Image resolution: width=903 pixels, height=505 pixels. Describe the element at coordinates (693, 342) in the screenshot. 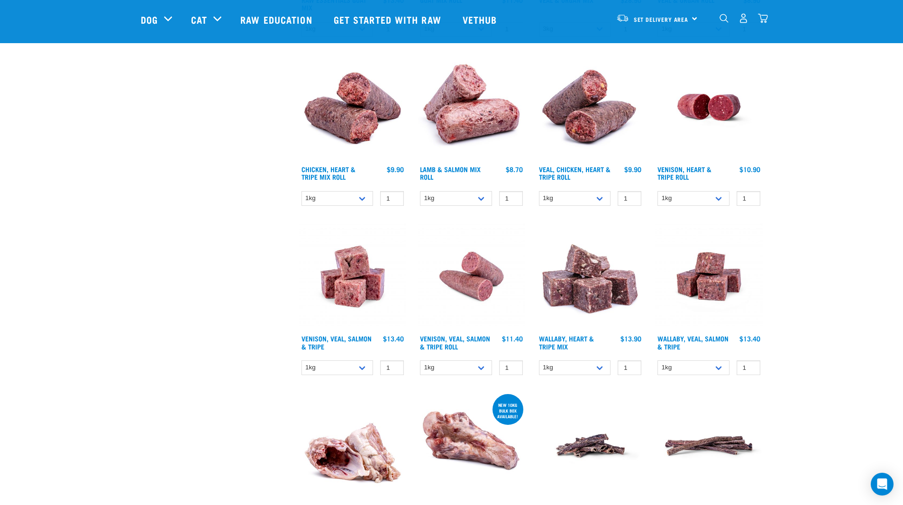

I see `a: Wallaby, Veal, Salmon & Tripe` at that location.